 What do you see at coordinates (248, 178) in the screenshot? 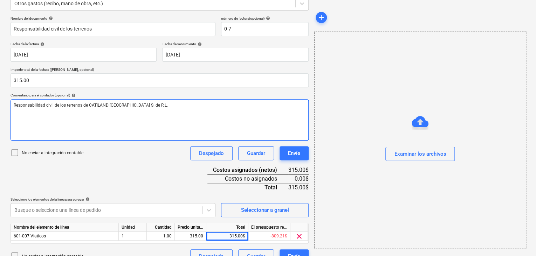
I see `div: Costos no asignados` at bounding box center [248, 178].